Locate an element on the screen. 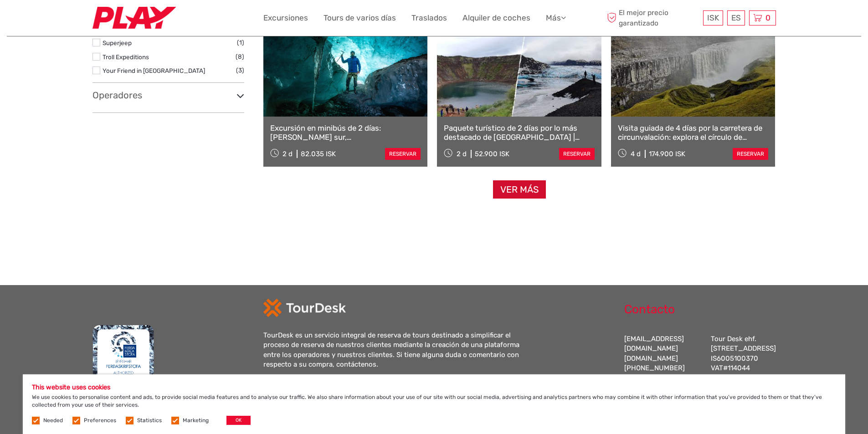 This screenshot has width=868, height=434. img: fms.png is located at coordinates (123, 360).